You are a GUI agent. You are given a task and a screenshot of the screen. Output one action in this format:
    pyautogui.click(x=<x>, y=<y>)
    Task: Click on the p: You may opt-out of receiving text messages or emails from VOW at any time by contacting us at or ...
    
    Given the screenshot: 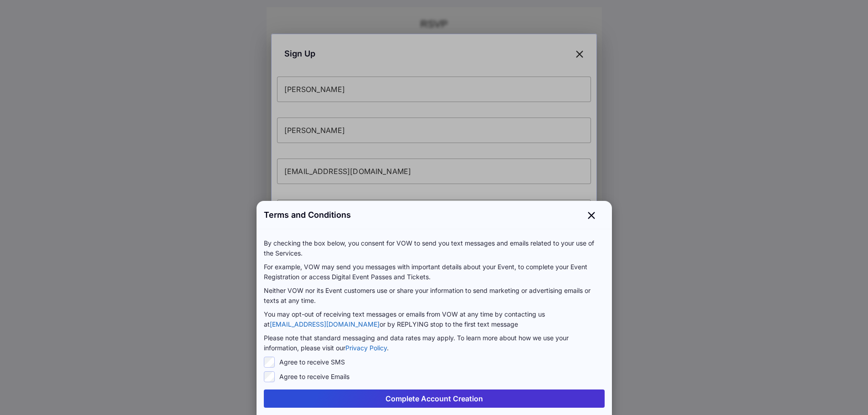 What is the action you would take?
    pyautogui.click(x=434, y=319)
    